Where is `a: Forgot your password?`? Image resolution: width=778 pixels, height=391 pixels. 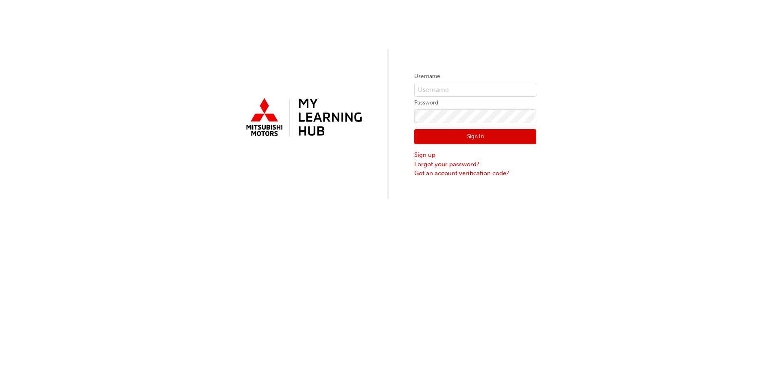 a: Forgot your password? is located at coordinates (475, 164).